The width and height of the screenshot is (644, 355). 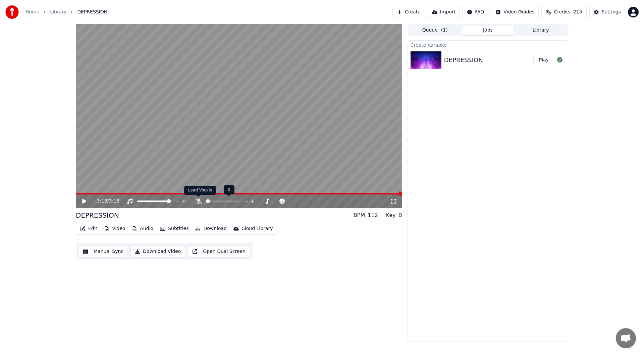 I want to click on div: Cloud Library, so click(x=257, y=229).